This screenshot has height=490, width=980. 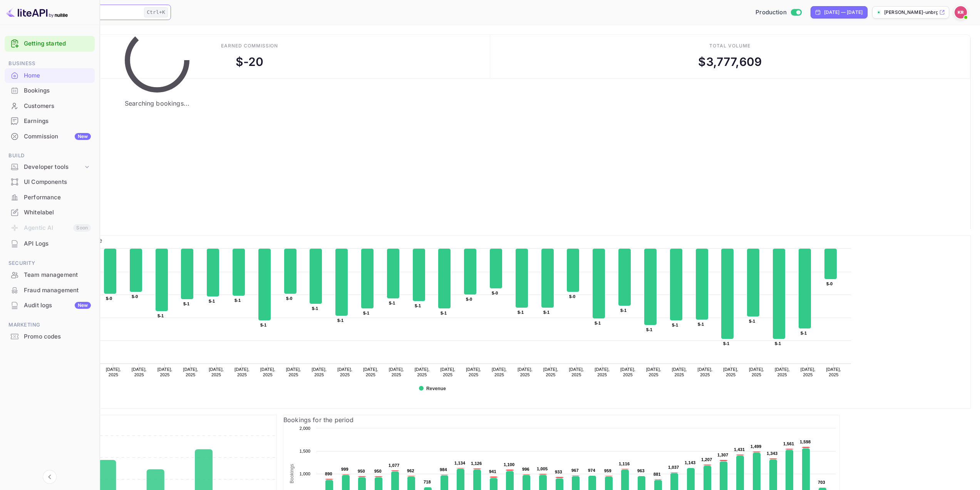 What do you see at coordinates (50, 76) in the screenshot?
I see `a: Home` at bounding box center [50, 76].